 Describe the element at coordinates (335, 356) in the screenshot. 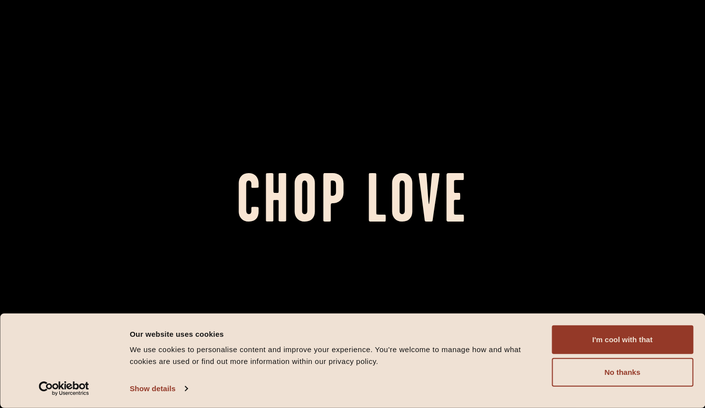

I see `div: We use cookies to personalise content and improve your experience. You're welcome to manage how a...` at that location.